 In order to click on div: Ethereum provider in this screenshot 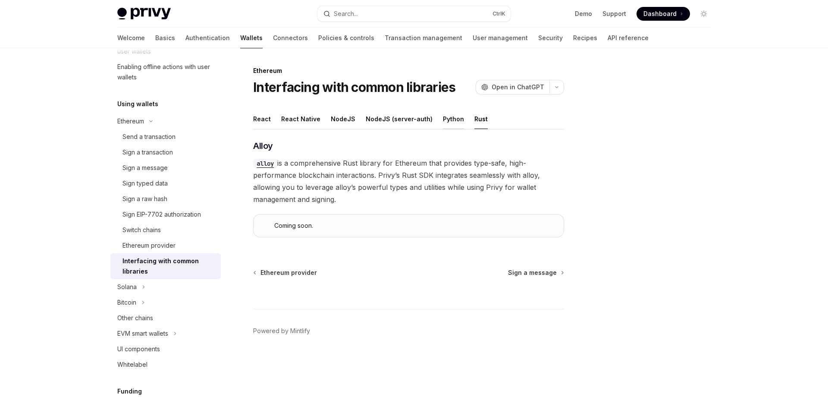, I will do `click(149, 245)`.